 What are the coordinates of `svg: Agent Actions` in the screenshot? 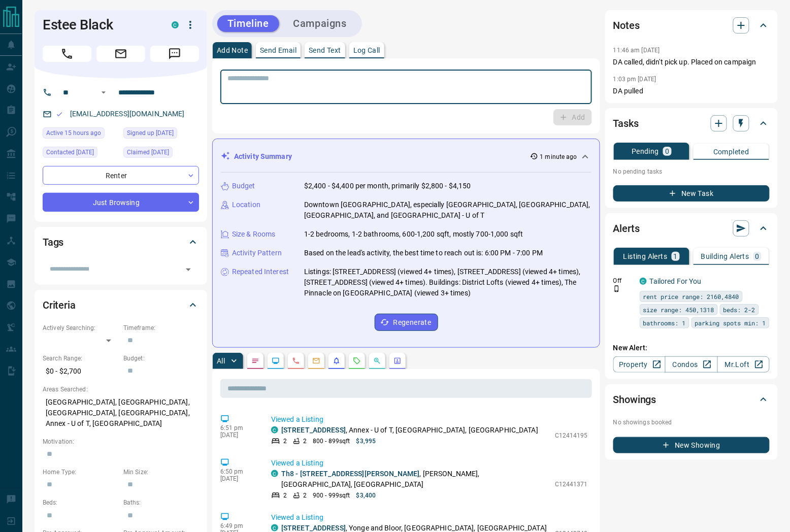 It's located at (397, 361).